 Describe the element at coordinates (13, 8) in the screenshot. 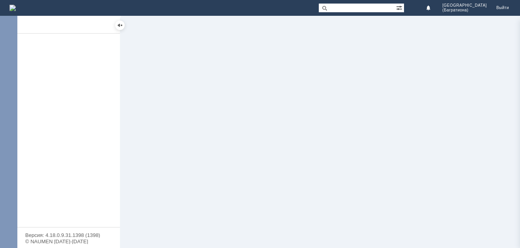

I see `img: logo` at that location.